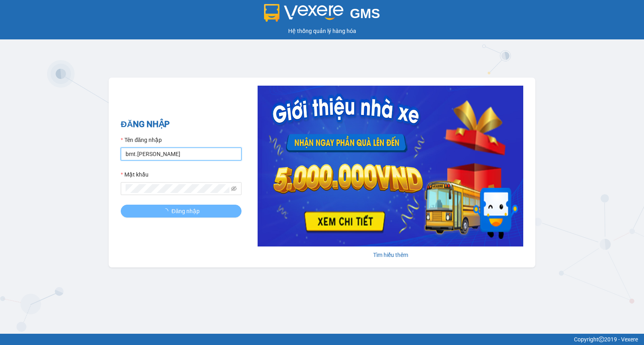 The image size is (644, 345). Describe the element at coordinates (177, 189) in the screenshot. I see `input: Mật khẩu` at that location.